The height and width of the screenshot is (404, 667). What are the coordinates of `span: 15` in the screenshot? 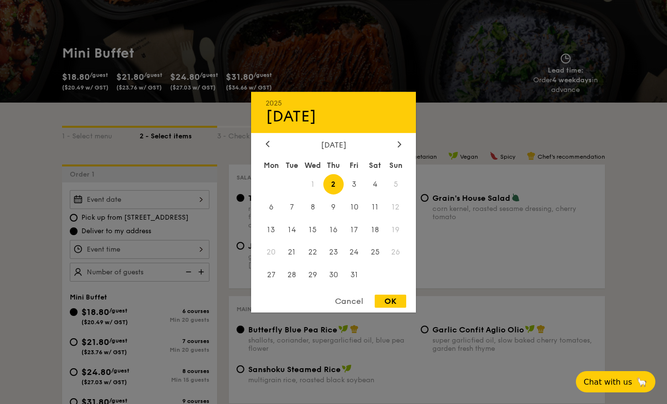 It's located at (312, 230).